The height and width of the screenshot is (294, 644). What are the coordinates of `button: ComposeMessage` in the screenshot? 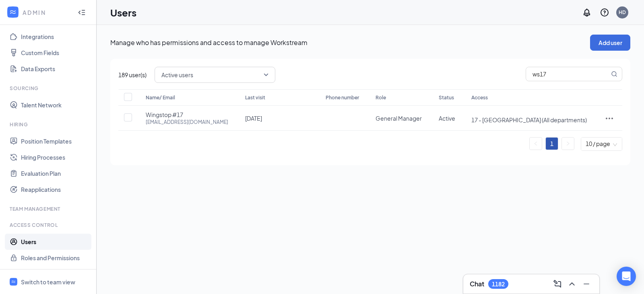 It's located at (558, 284).